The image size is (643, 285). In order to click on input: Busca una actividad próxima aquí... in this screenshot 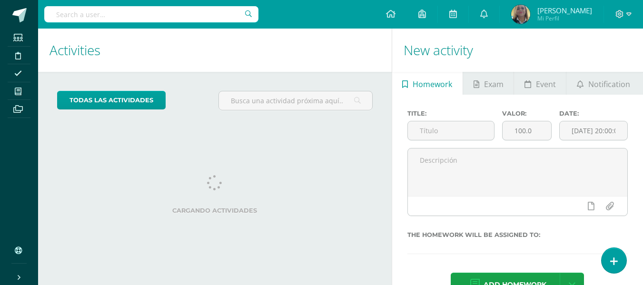, I will do `click(295, 100)`.